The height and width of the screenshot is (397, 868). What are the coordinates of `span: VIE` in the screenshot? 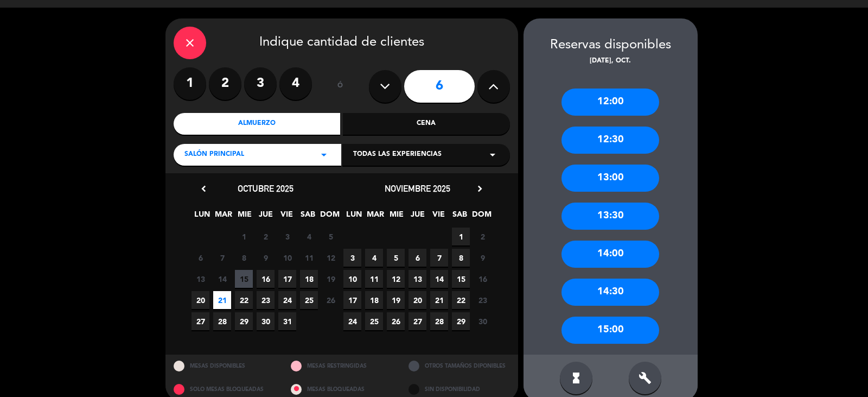 It's located at (438, 217).